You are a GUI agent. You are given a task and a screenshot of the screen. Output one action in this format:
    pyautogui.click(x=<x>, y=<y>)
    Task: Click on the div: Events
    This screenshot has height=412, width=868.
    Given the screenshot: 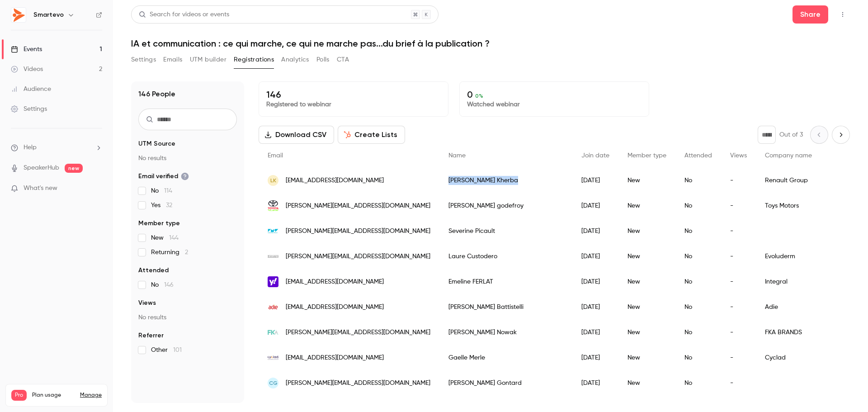 What is the action you would take?
    pyautogui.click(x=26, y=50)
    